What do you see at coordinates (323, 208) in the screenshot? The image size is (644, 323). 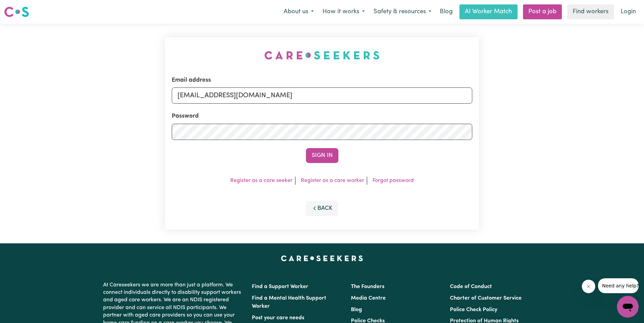 I see `button: Back` at bounding box center [323, 208].